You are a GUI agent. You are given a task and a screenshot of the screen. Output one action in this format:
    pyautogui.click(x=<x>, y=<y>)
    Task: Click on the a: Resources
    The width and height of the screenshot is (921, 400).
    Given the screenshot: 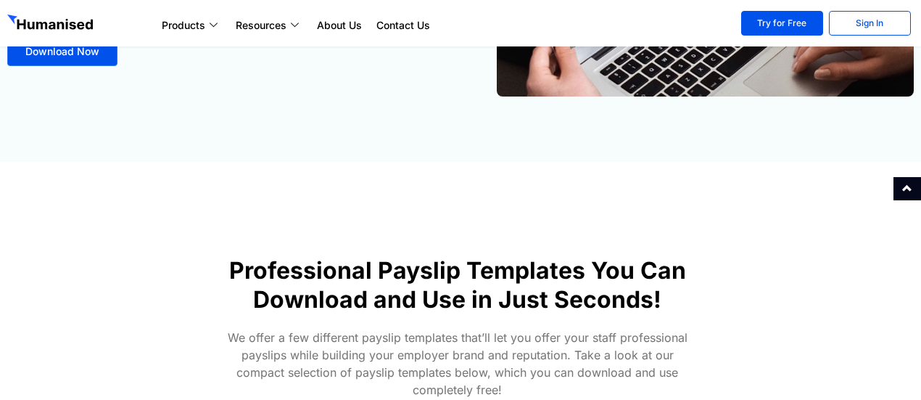 What is the action you would take?
    pyautogui.click(x=269, y=25)
    